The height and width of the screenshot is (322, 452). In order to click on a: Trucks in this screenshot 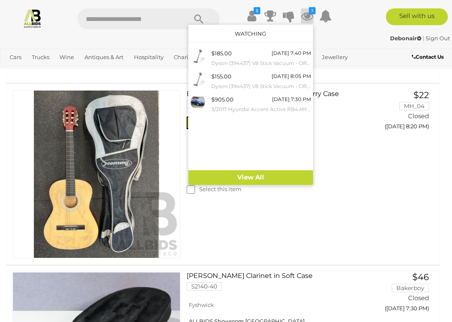, I will do `click(41, 57)`.